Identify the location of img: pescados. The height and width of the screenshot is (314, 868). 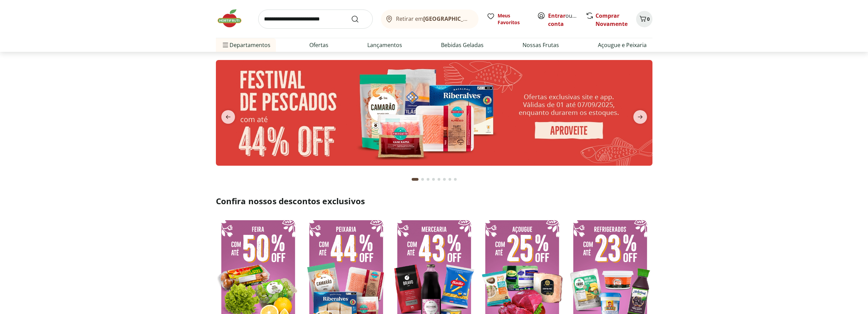
(434, 112).